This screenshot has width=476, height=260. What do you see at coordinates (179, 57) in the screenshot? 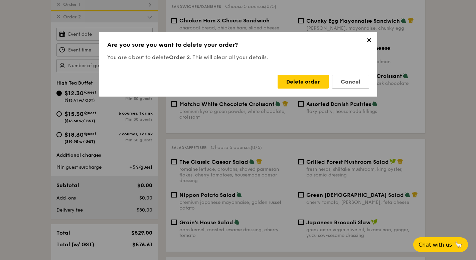
I see `strong: Order 2` at bounding box center [179, 57].